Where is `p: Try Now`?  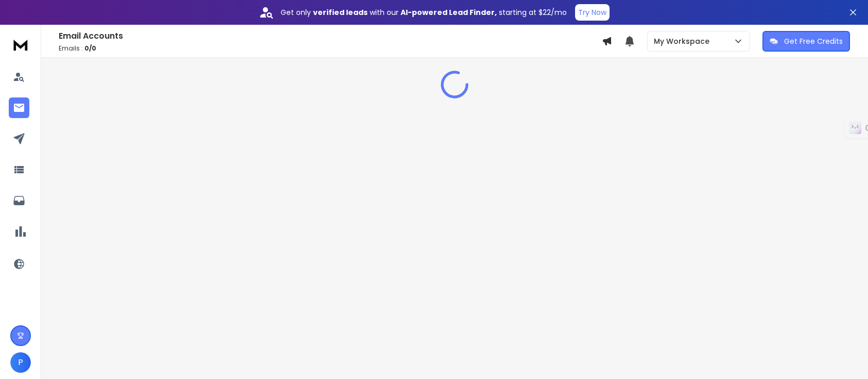 p: Try Now is located at coordinates (592, 13).